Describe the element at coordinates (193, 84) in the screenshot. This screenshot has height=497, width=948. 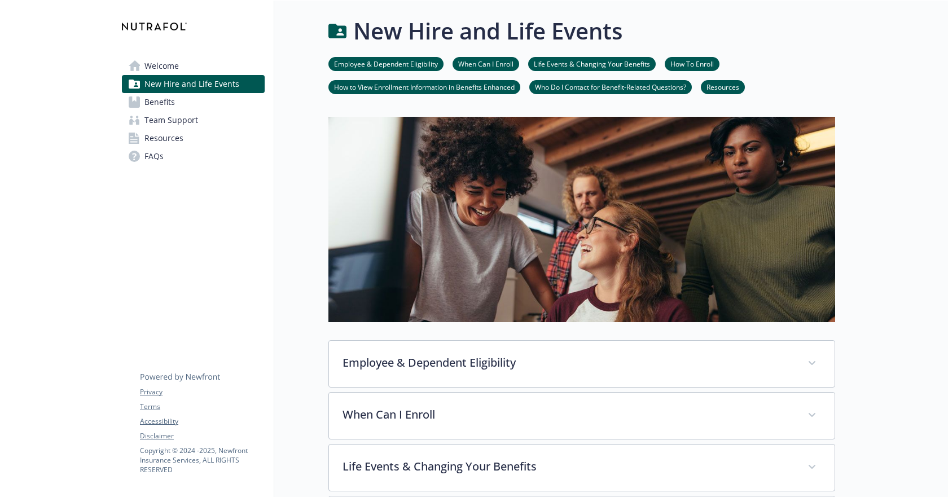
I see `a: New Hire and Life Events` at that location.